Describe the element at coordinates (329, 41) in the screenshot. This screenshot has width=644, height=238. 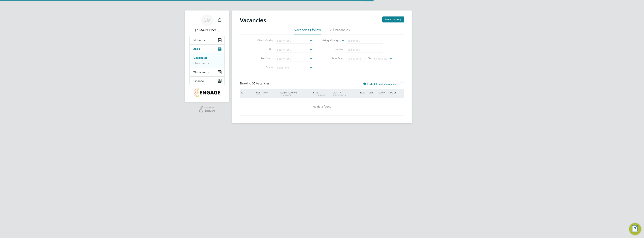
I see `label: Hiring Manager` at that location.